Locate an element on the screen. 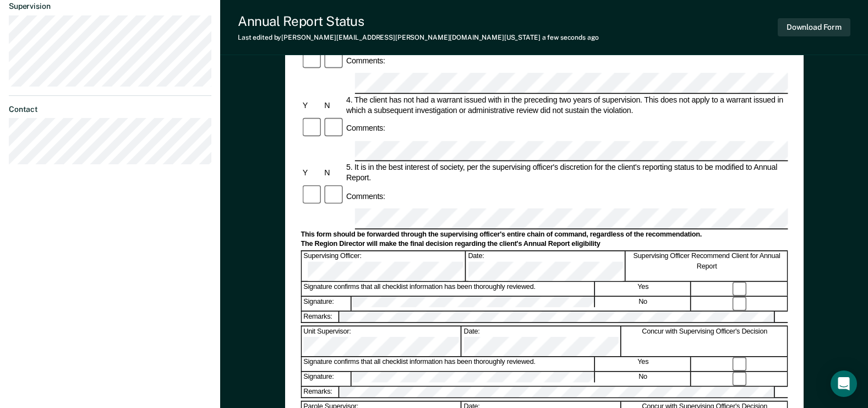  button: Download Form is located at coordinates (814, 27).